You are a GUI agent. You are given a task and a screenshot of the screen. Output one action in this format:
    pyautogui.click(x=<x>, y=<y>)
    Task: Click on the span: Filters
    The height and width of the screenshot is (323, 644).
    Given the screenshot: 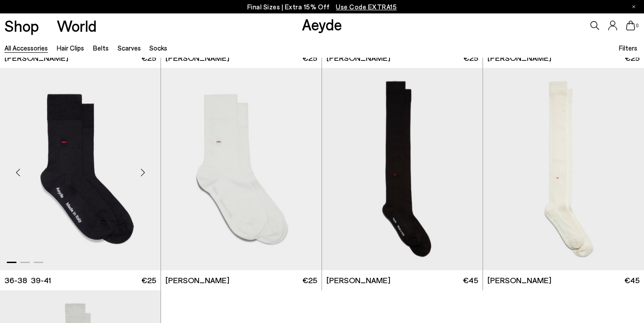 What is the action you would take?
    pyautogui.click(x=628, y=48)
    